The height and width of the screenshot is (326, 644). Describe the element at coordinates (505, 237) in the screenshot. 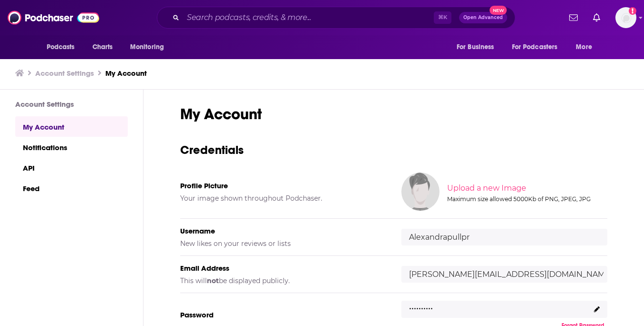

I see `input: username` at that location.